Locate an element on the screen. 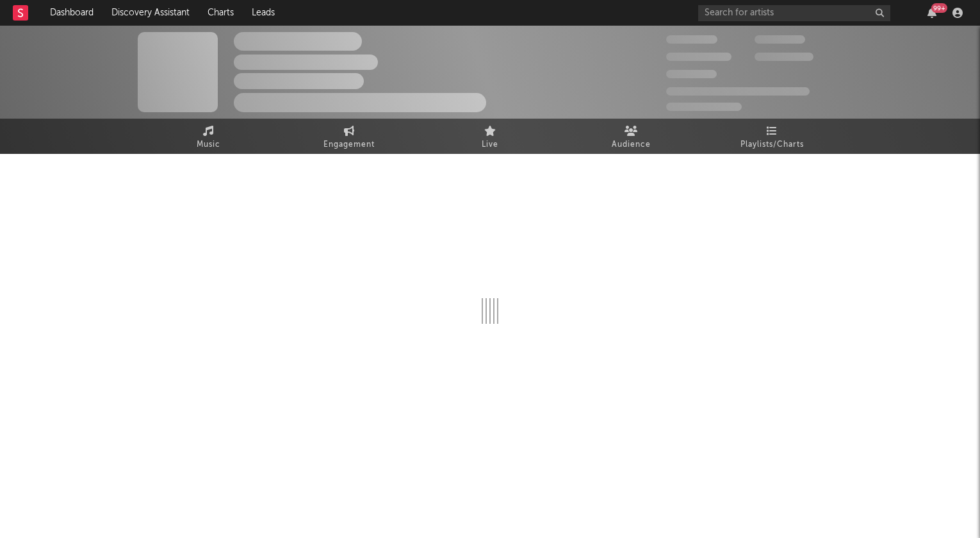 The image size is (980, 538). a: Engagement is located at coordinates (349, 136).